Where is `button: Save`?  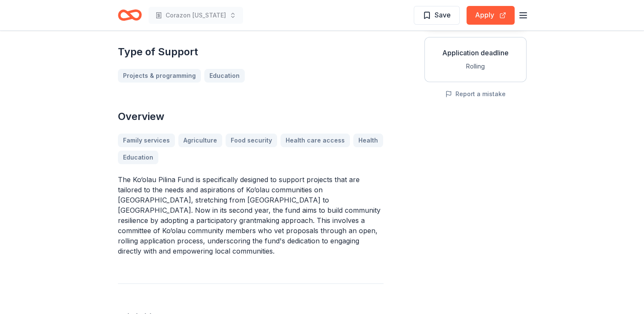
button: Save is located at coordinates (436, 15).